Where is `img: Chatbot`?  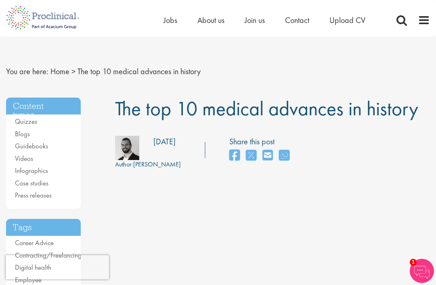 img: Chatbot is located at coordinates (422, 271).